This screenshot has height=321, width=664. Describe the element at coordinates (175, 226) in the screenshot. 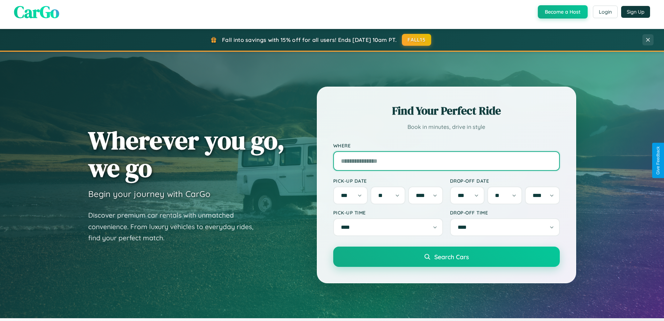

I see `p: Discover premium car rentals with unmatched convenience. From luxury vehicles to everyday rides, ...` at that location.